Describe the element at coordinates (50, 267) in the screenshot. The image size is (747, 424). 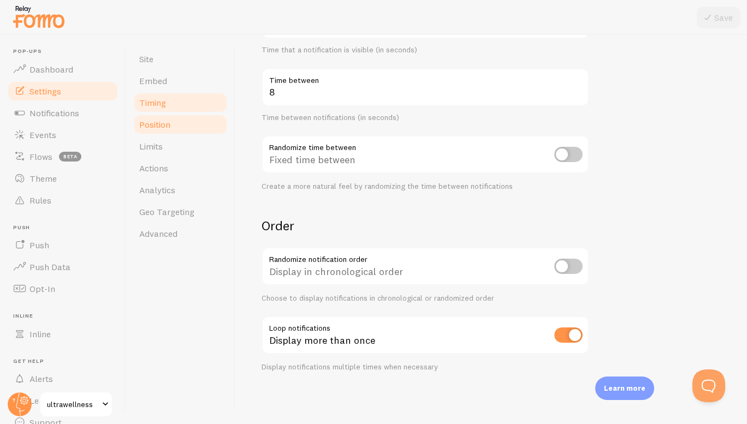
I see `span: Push Data` at that location.